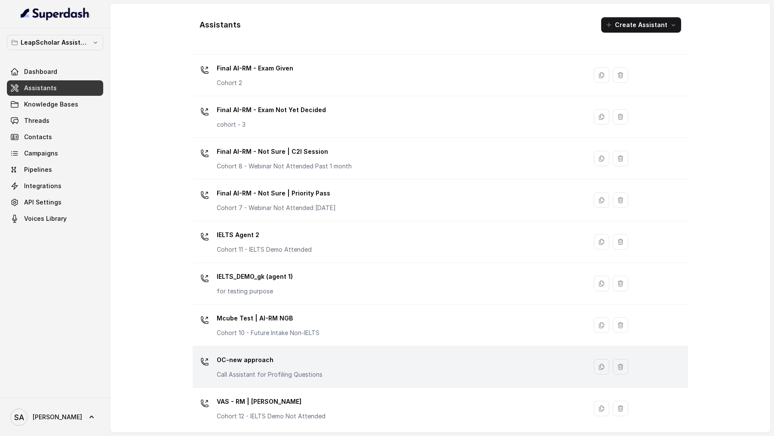 The height and width of the screenshot is (436, 774). What do you see at coordinates (255, 68) in the screenshot?
I see `p: Final AI-RM - Exam Given` at bounding box center [255, 68].